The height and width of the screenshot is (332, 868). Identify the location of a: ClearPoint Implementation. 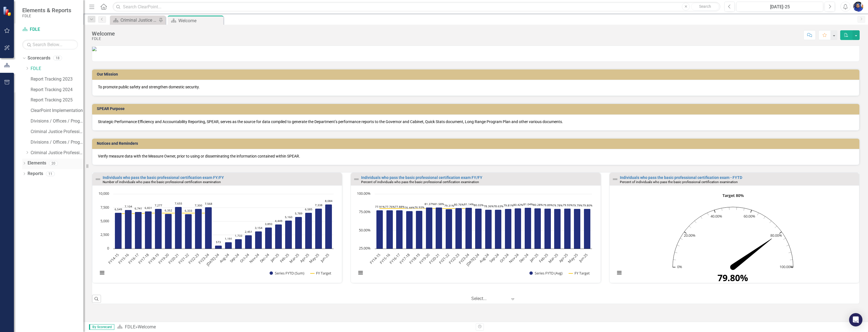
(57, 111).